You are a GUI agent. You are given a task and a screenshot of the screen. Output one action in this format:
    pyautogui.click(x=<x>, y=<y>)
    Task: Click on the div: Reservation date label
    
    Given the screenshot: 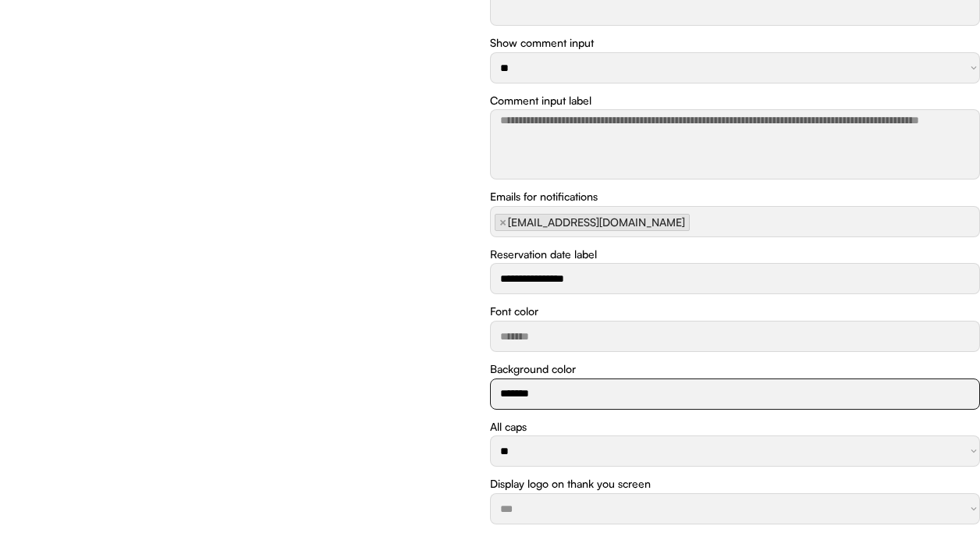 What is the action you would take?
    pyautogui.click(x=543, y=255)
    